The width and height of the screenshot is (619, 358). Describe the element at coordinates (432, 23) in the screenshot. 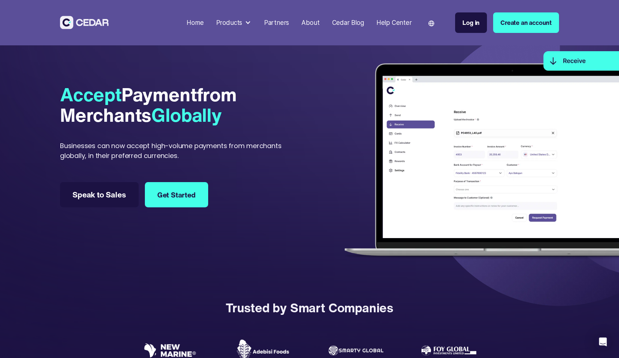

I see `img: world icon` at that location.